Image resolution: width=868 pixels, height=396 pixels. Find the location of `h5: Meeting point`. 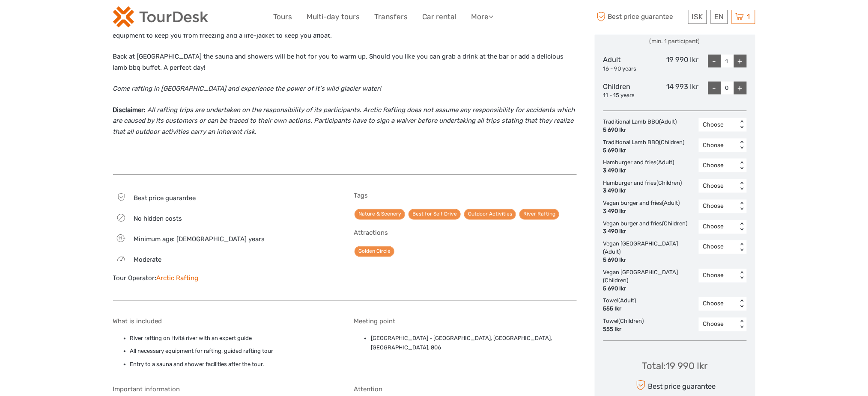

h5: Meeting point is located at coordinates (465, 322).